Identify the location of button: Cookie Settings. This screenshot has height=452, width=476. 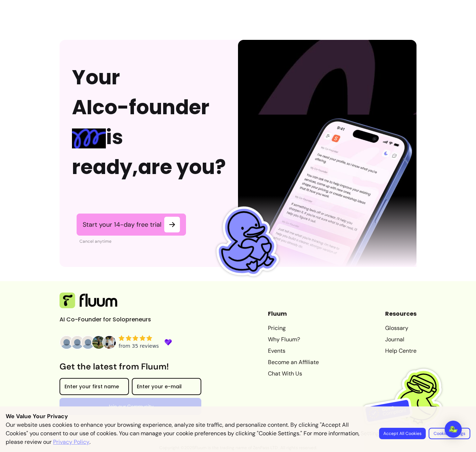
(449, 434).